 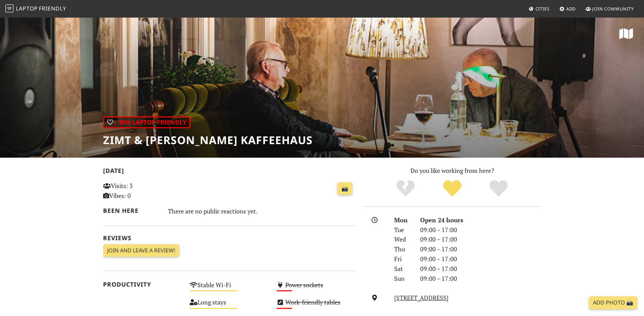 I want to click on a: LaptopFriendly LaptopFriendly, so click(x=36, y=9).